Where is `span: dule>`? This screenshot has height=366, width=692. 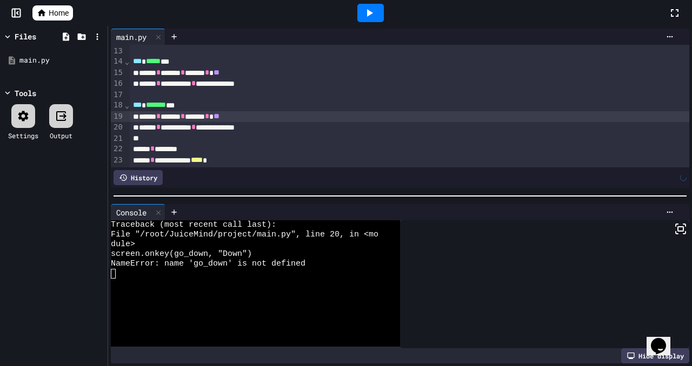 span: dule> is located at coordinates (123, 245).